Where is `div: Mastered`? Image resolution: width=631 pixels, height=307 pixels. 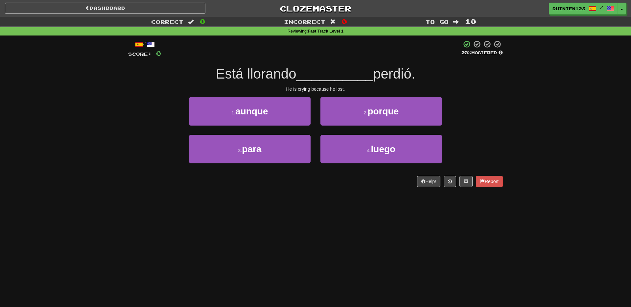
div: Mastered is located at coordinates (482, 53).